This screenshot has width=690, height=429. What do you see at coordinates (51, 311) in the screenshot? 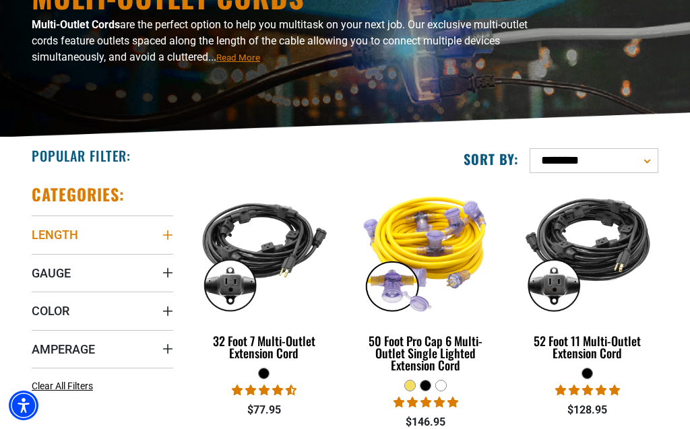
I see `span: Color` at bounding box center [51, 311].